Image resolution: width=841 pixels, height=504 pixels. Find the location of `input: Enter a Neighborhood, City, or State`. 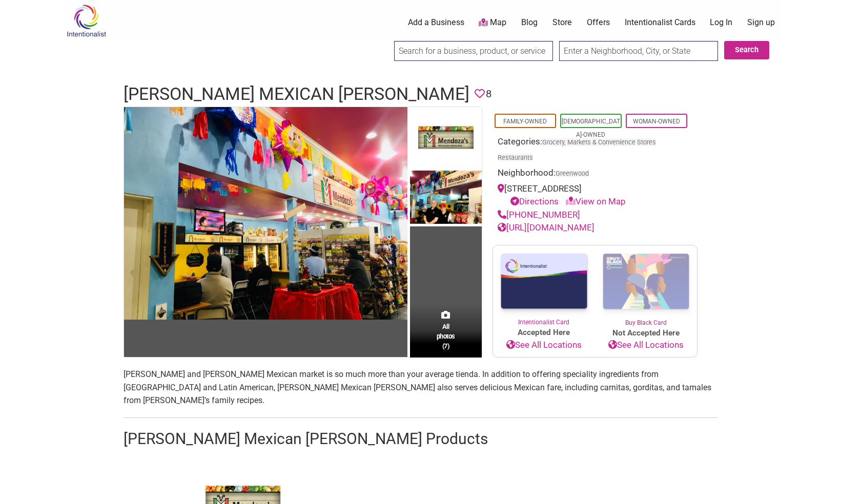

input: Enter a Neighborhood, City, or State is located at coordinates (638, 50).